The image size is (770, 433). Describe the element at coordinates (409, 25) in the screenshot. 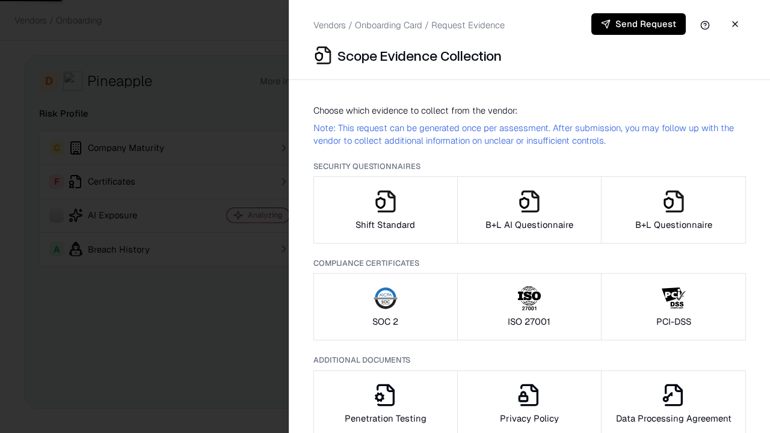

I see `p: Vendors / Onboarding Card / Request Evidence` at that location.